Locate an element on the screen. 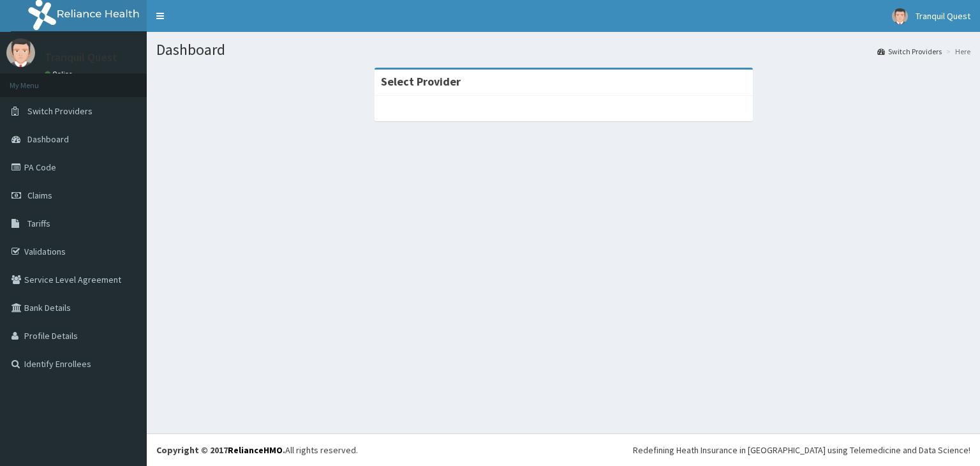  span: Tranquil Quest is located at coordinates (943, 16).